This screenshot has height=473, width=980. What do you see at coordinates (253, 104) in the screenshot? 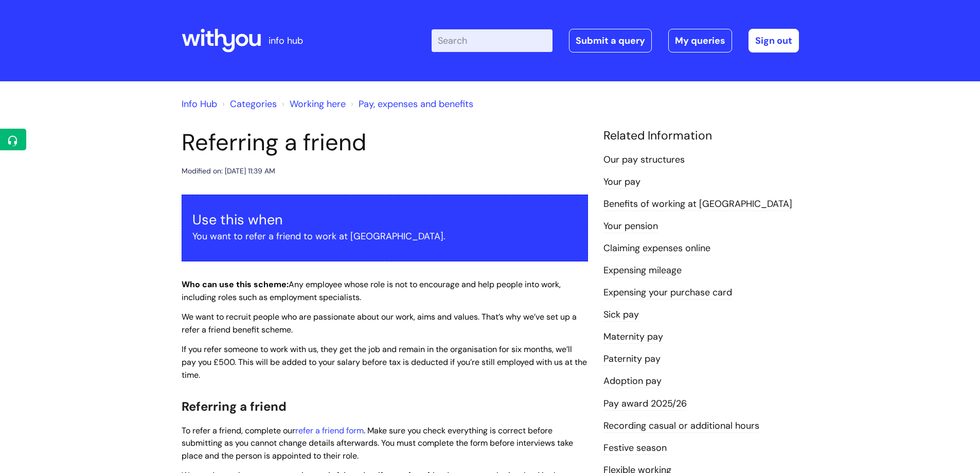
I see `a: Categories` at bounding box center [253, 104].